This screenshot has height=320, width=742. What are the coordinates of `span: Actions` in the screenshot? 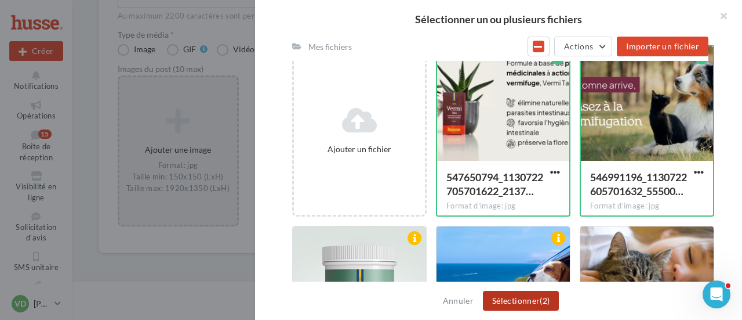 It's located at (579, 46).